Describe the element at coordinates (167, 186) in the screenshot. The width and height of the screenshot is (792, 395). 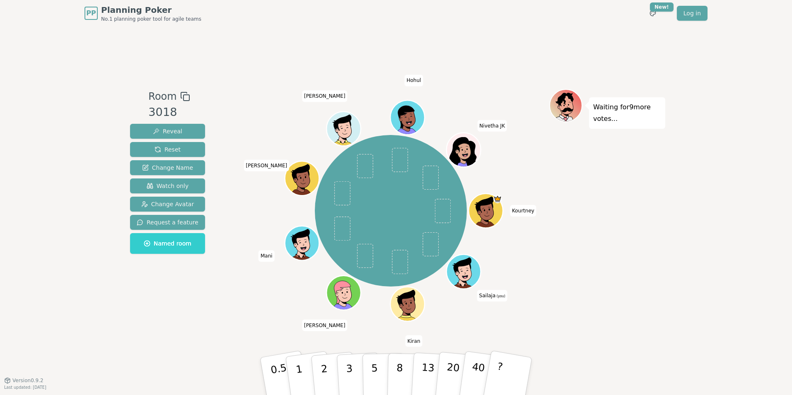
I see `button: Watch only` at that location.